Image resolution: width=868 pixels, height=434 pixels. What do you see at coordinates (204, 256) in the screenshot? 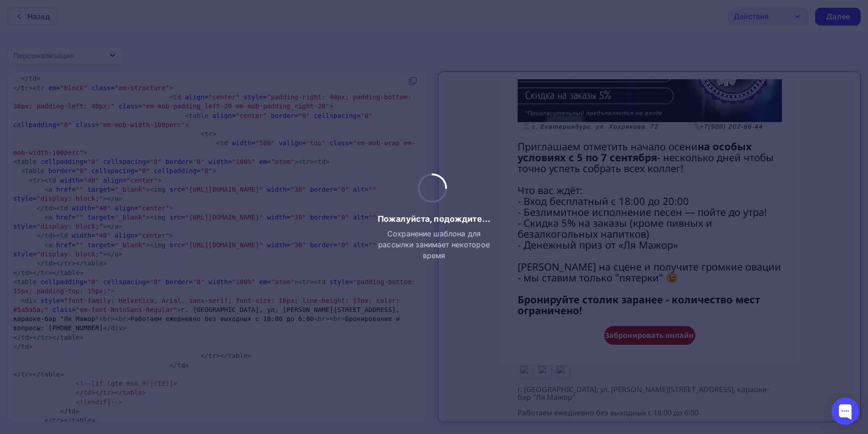
I see `a: Забронировать онлайн` at bounding box center [204, 256].